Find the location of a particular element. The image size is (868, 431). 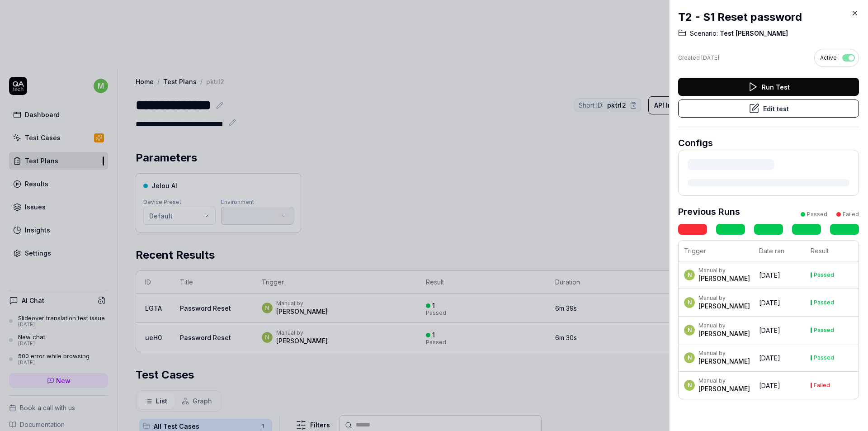

button: Run Test is located at coordinates (768, 86).